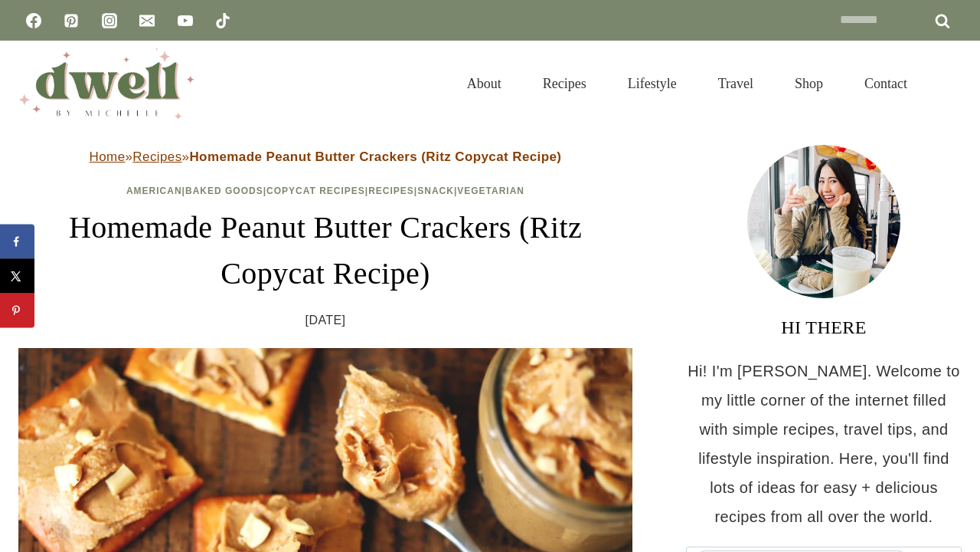  Describe the element at coordinates (824, 327) in the screenshot. I see `h3: HI THERE` at that location.